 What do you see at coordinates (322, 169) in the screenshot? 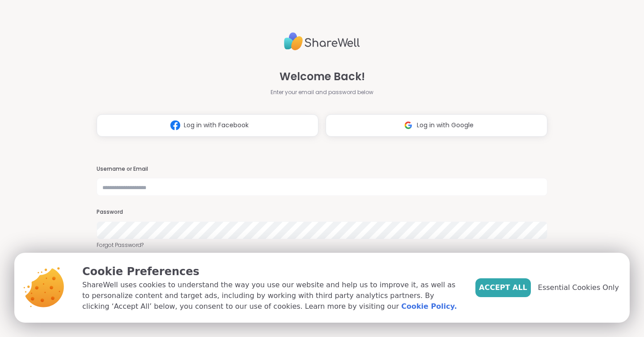
I see `h3: Username or Email` at bounding box center [322, 169].